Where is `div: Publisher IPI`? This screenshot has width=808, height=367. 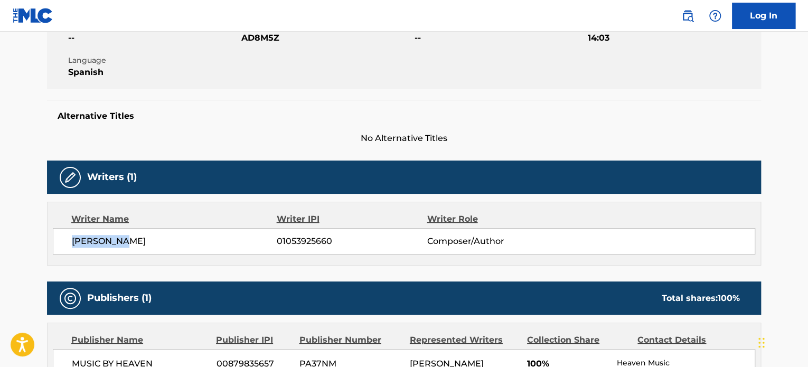
div: Publisher IPI is located at coordinates (253, 340).